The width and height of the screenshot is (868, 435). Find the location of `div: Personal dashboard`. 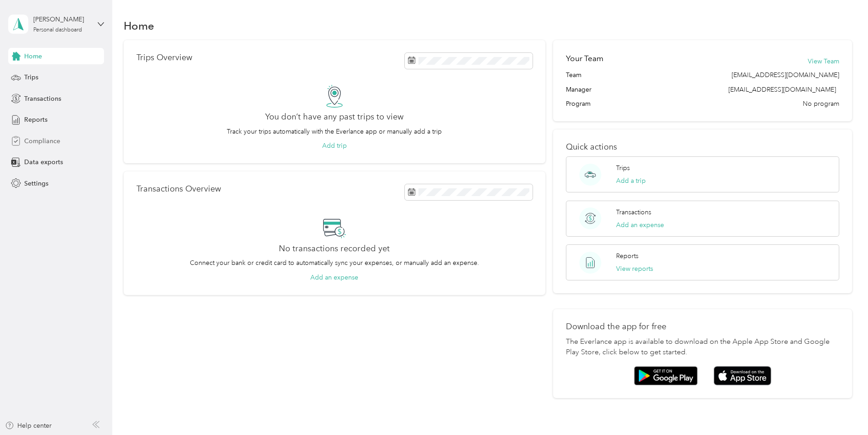

div: Personal dashboard is located at coordinates (57, 30).